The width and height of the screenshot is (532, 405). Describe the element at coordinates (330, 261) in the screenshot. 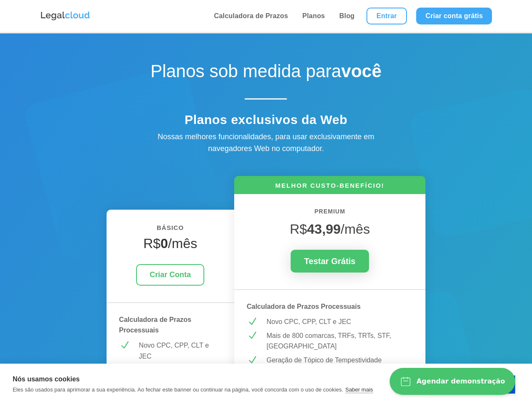

I see `a: Testar Grátis` at that location.